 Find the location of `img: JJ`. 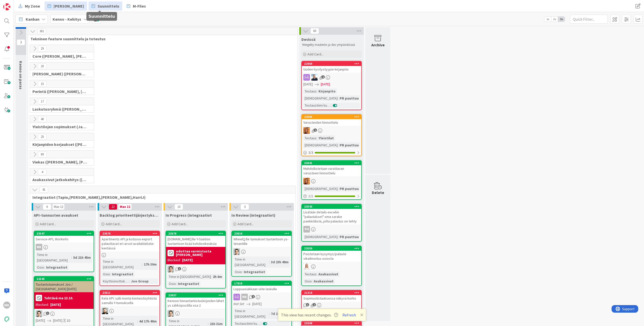

img: JJ is located at coordinates (314, 77).